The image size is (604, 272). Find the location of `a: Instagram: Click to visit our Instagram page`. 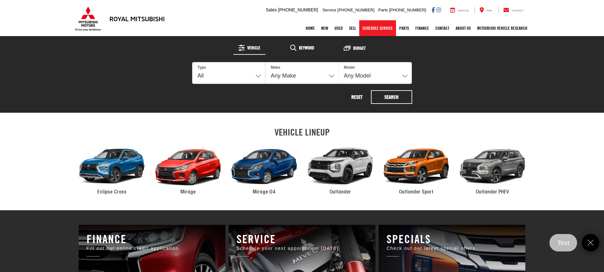

a: Instagram: Click to visit our Instagram page is located at coordinates (439, 10).